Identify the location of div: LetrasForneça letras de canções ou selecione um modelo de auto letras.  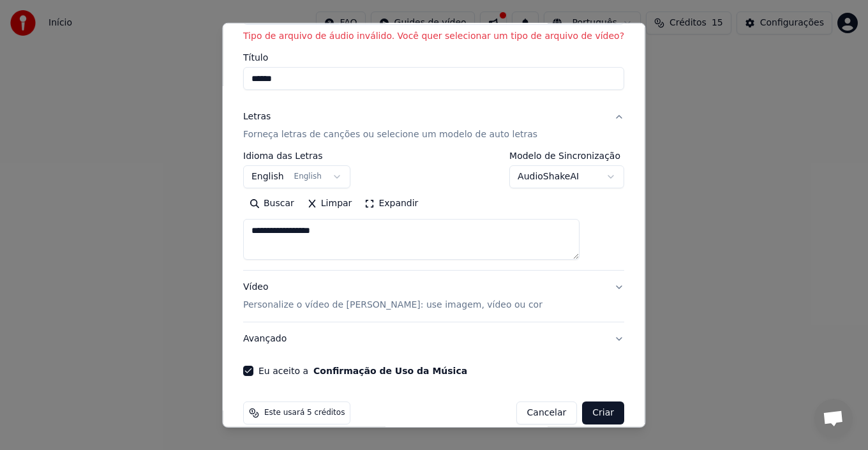
(433, 211).